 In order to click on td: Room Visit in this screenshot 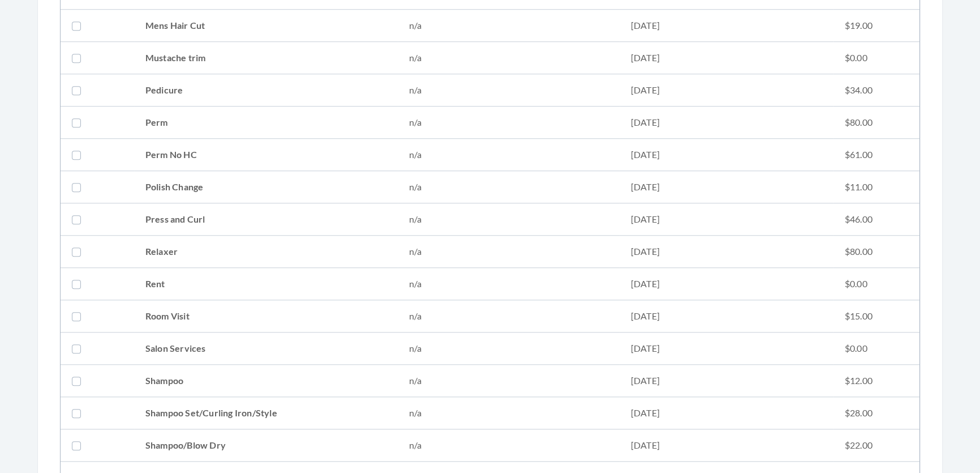, I will do `click(266, 316)`.